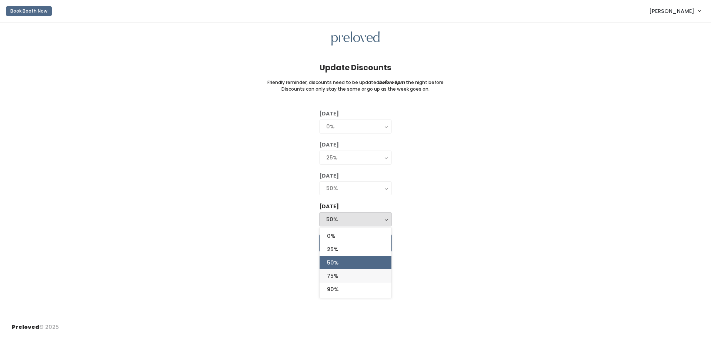 Image resolution: width=711 pixels, height=337 pixels. What do you see at coordinates (356, 158) in the screenshot?
I see `button: 25%` at bounding box center [356, 158].